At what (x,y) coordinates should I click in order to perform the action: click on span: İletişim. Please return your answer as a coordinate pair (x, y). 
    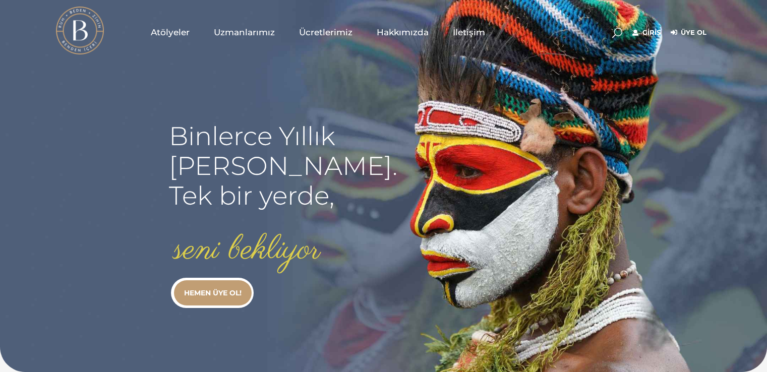
    Looking at the image, I should click on (469, 32).